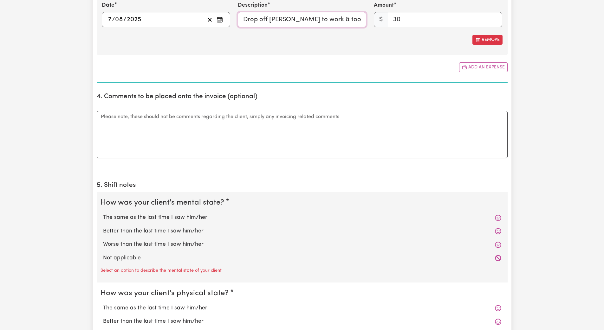  Describe the element at coordinates (302, 258) in the screenshot. I see `label: Not applicable` at that location.